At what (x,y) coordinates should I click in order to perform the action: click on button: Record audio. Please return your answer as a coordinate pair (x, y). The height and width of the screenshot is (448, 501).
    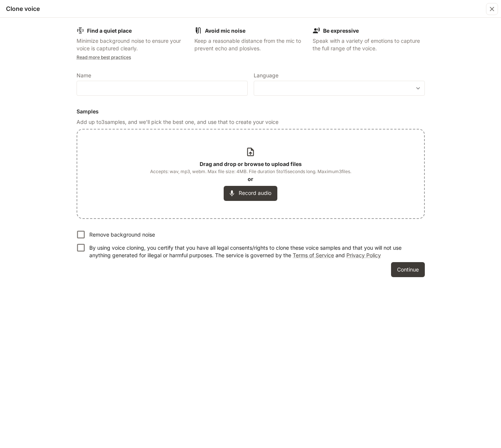
    Looking at the image, I should click on (250, 194).